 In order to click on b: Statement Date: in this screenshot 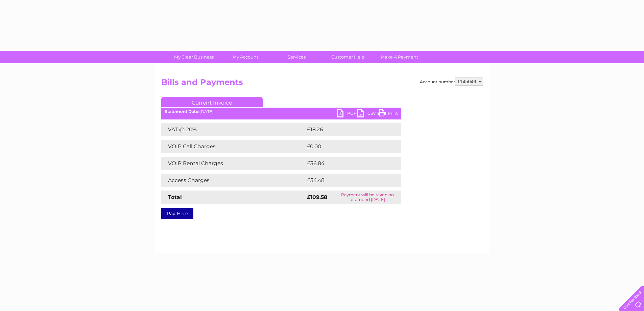, I will do `click(182, 111)`.